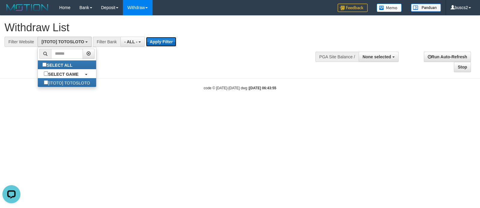 This screenshot has width=480, height=208. Describe the element at coordinates (67, 74) in the screenshot. I see `a: SELECT GAME` at that location.